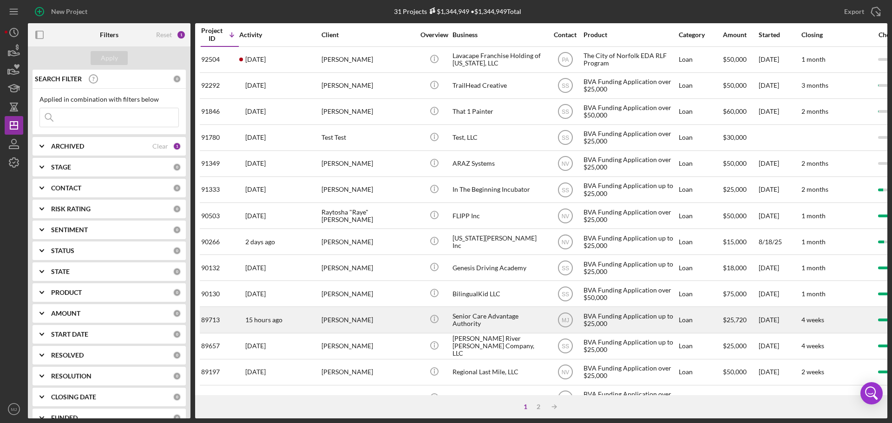 The height and width of the screenshot is (423, 892). Describe the element at coordinates (220, 163) in the screenshot. I see `div: 91349` at that location.